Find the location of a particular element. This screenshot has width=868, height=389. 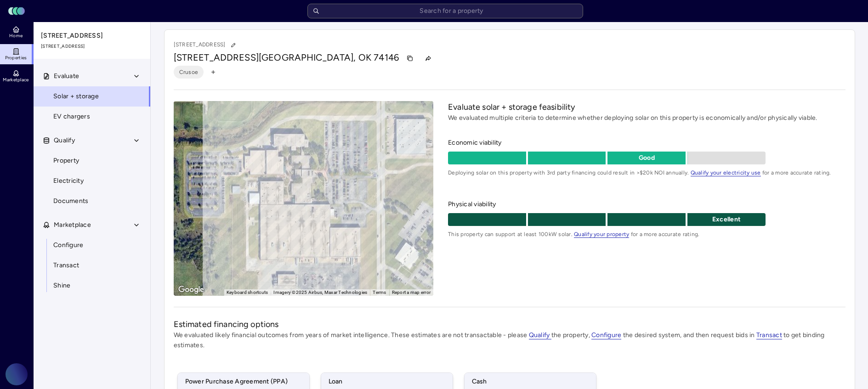

button: Marketplace is located at coordinates (92, 225).